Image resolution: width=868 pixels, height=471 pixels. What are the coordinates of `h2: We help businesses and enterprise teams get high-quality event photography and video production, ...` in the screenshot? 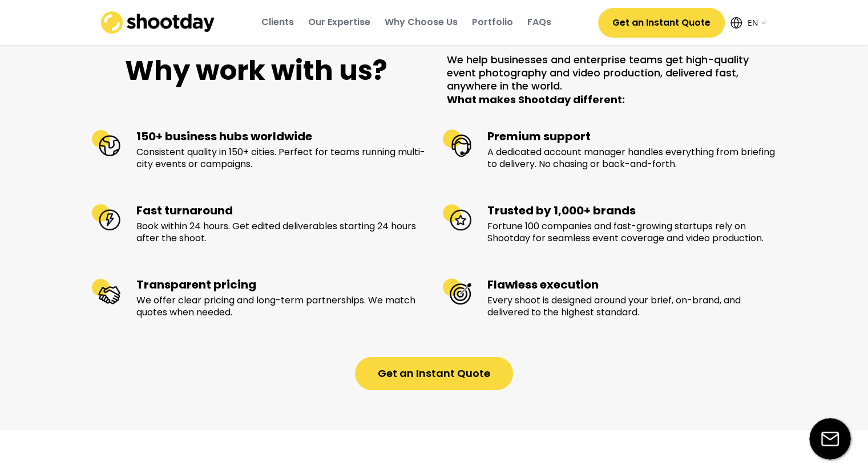 It's located at (612, 80).